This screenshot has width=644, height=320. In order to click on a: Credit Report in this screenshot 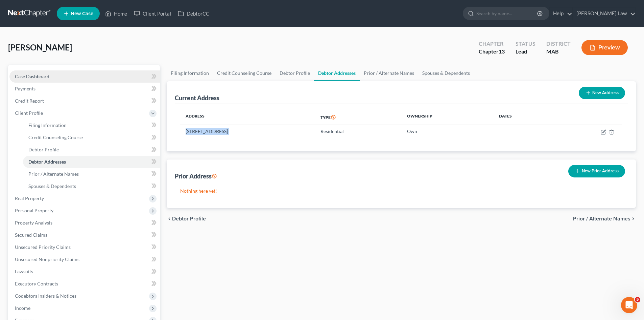, I will do `click(84, 101)`.